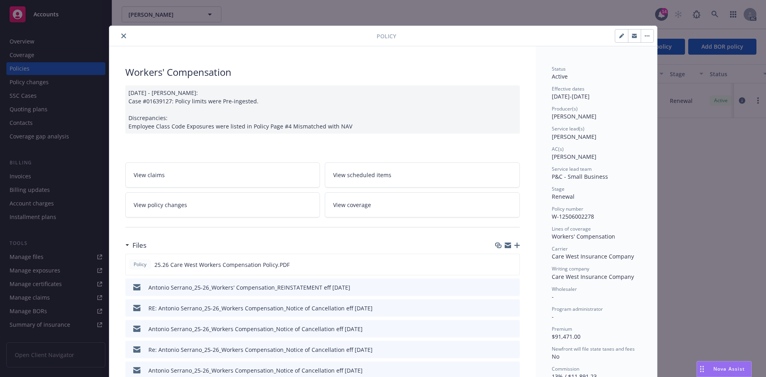 Image resolution: width=766 pixels, height=377 pixels. I want to click on div: Files, so click(136, 245).